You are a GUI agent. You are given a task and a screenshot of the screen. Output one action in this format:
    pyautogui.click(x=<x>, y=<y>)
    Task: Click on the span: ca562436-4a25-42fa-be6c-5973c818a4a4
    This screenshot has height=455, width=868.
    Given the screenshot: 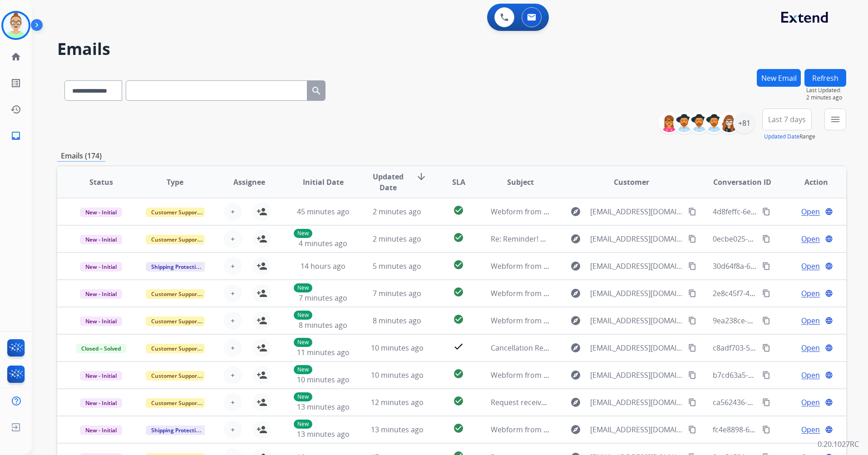 What is the action you would take?
    pyautogui.click(x=781, y=402)
    